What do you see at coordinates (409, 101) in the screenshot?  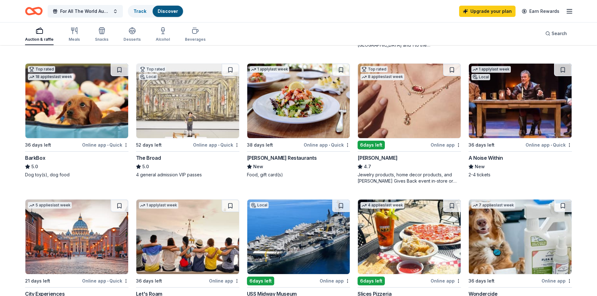 I see `img: Image for Kendra Scott` at bounding box center [409, 101].